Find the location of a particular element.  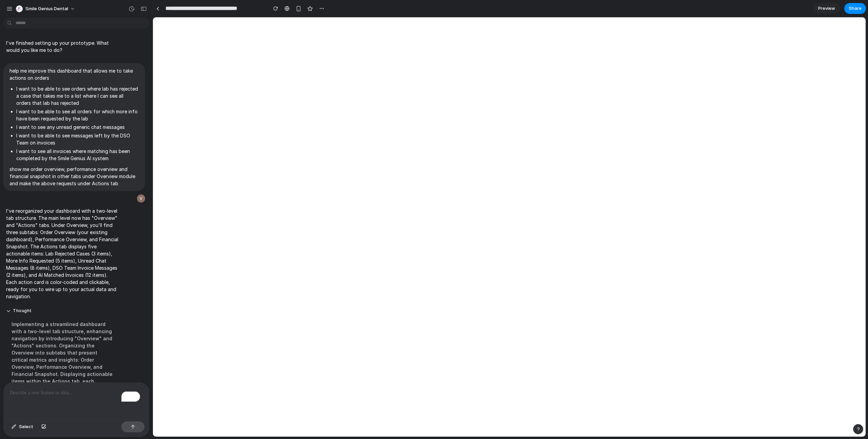

li: I want to be able to see orders where lab has rejected a case that takes me to a list where I can... is located at coordinates (78, 96).